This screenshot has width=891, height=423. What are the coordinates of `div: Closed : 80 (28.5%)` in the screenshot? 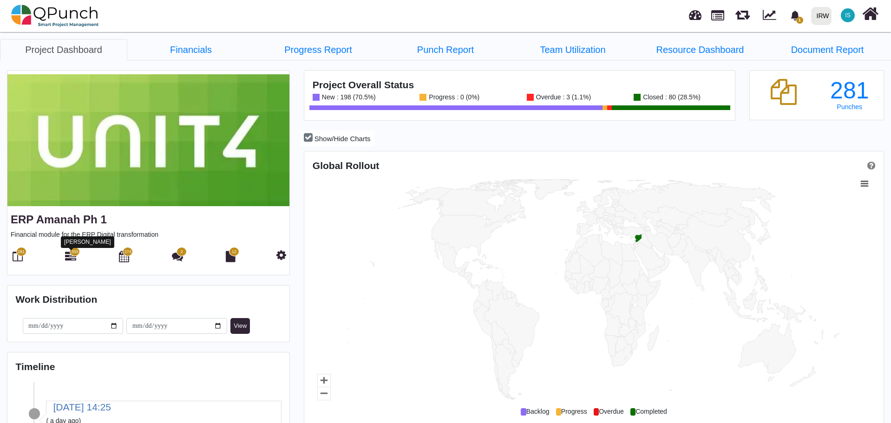 It's located at (671, 97).